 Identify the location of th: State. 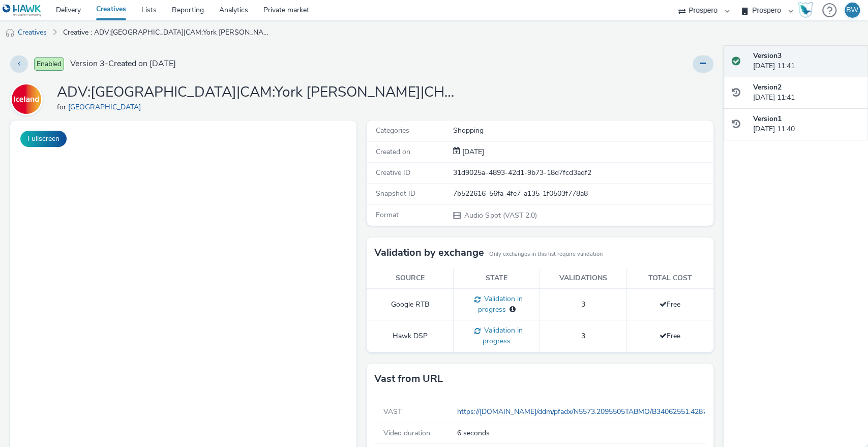
(497, 278).